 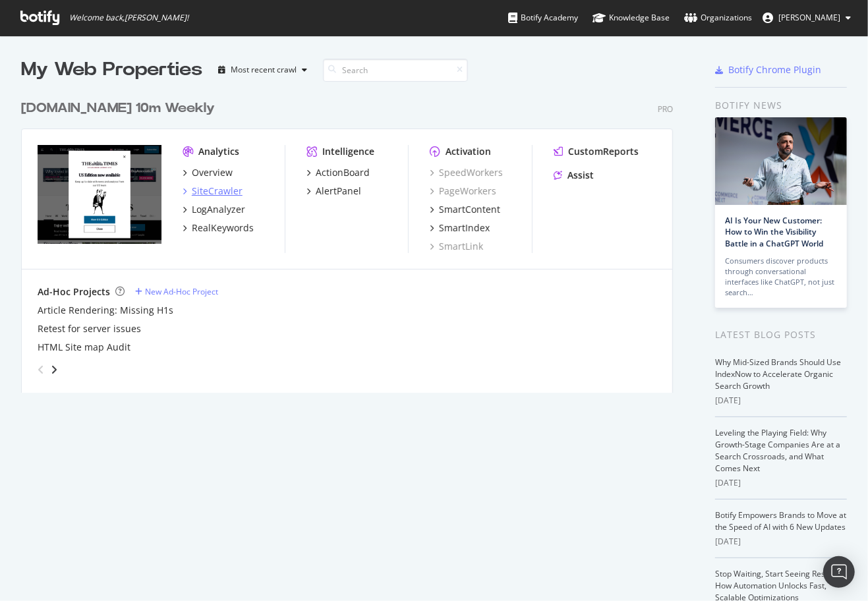 I want to click on div: Analytics, so click(x=219, y=152).